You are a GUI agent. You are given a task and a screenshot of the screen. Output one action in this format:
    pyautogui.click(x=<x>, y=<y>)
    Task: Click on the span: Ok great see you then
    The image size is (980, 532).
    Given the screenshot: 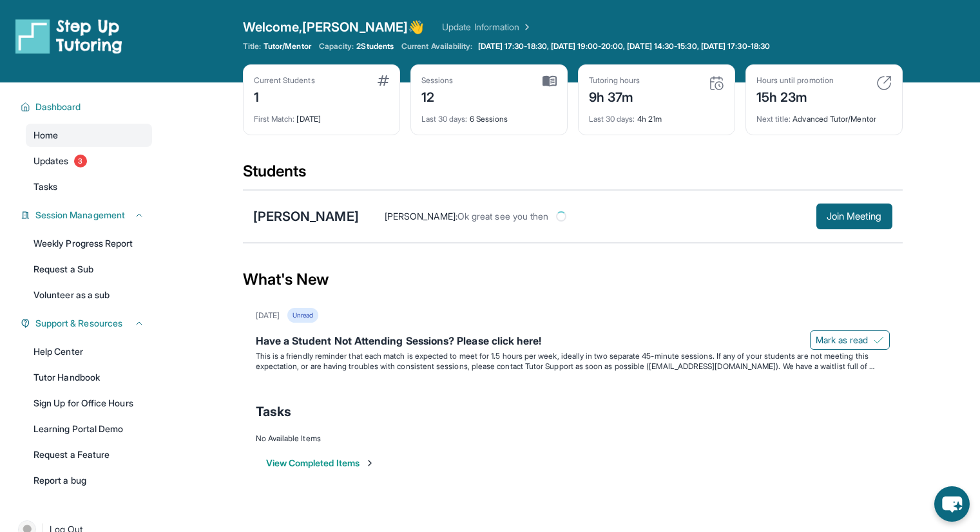 What is the action you would take?
    pyautogui.click(x=503, y=216)
    